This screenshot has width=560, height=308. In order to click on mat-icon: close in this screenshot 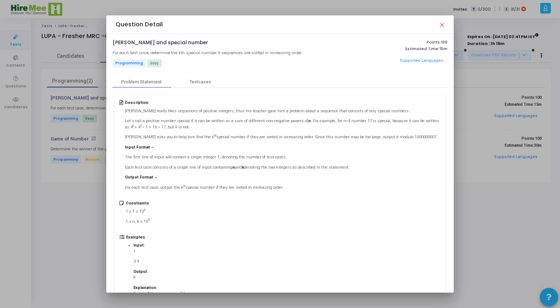, I will do `click(441, 25)`.